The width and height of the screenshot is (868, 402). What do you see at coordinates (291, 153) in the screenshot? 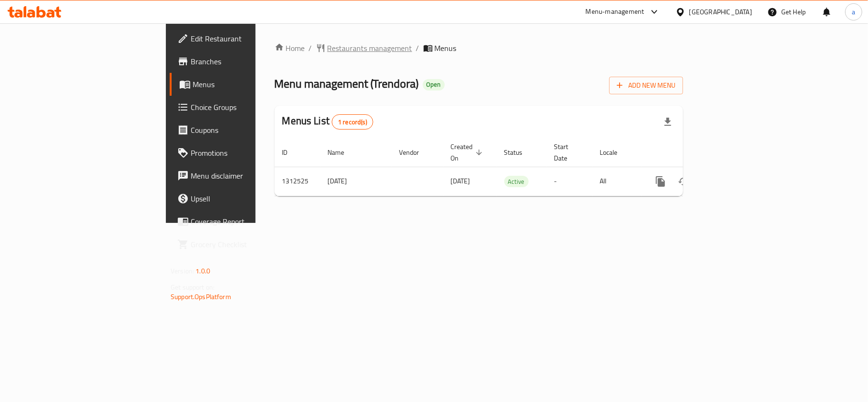
I see `span: ID` at bounding box center [291, 153].